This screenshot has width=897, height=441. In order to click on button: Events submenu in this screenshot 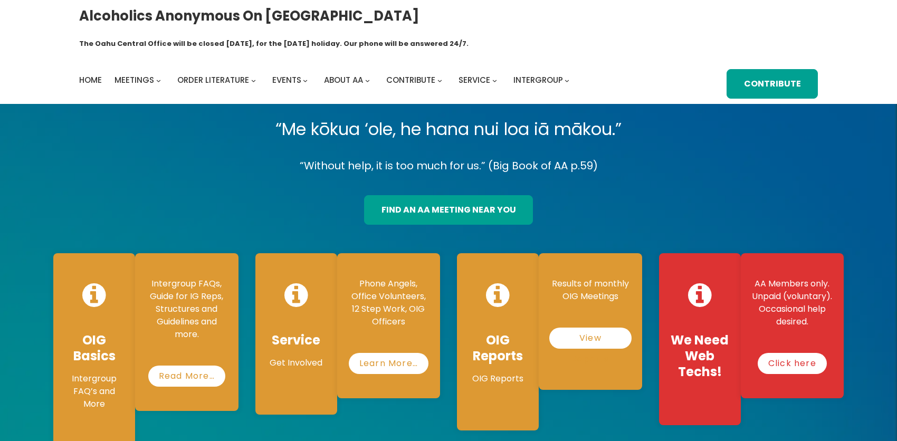, I will do `click(305, 80)`.